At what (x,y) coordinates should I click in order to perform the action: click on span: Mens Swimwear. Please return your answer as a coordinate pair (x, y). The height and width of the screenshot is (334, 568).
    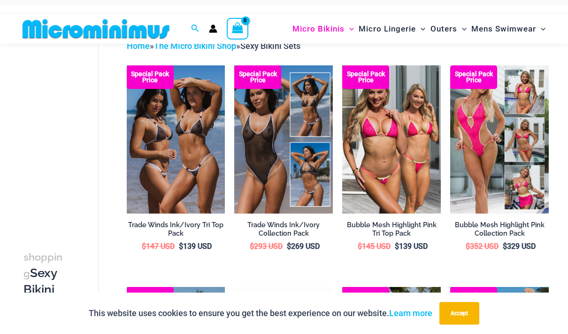
    Looking at the image, I should click on (504, 29).